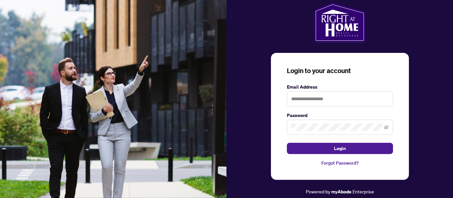  Describe the element at coordinates (363, 192) in the screenshot. I see `span: Enterprise` at that location.